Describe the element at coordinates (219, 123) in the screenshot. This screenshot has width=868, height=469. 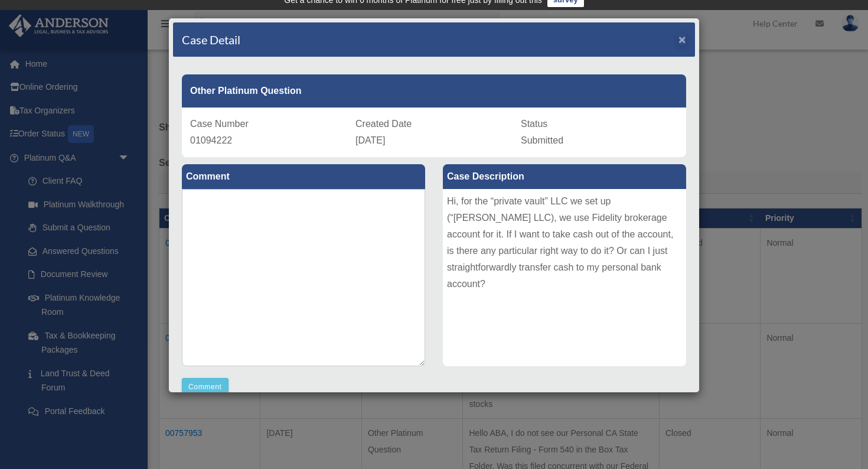
I see `span: Case Number` at that location.